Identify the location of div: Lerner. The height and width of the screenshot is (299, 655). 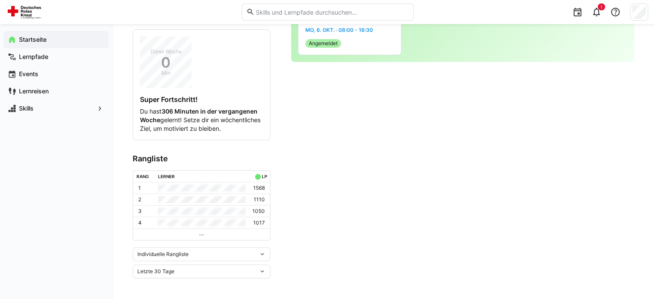
(166, 177).